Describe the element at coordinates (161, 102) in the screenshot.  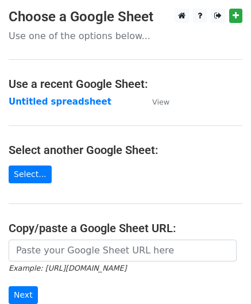
I see `small: View` at that location.